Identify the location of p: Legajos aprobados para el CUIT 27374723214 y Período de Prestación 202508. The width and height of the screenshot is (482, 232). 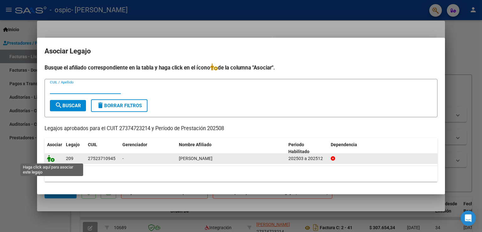
(241, 128).